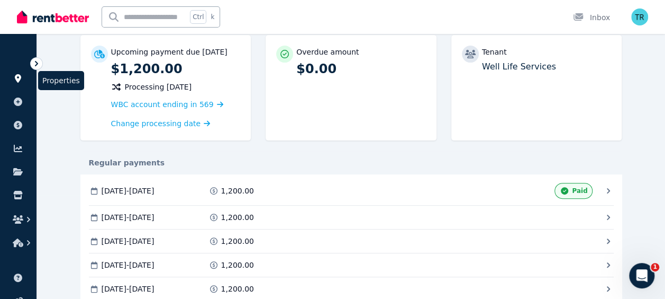  What do you see at coordinates (592, 17) in the screenshot?
I see `div: Inbox` at bounding box center [592, 17].